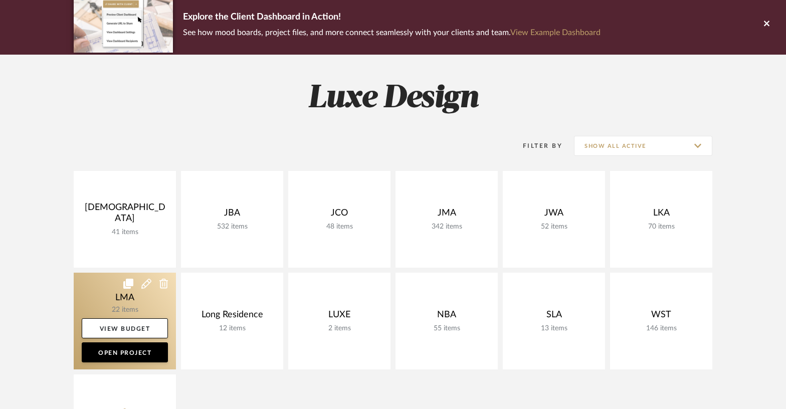 This screenshot has width=786, height=409. Describe the element at coordinates (536, 146) in the screenshot. I see `div: Filter By` at that location.